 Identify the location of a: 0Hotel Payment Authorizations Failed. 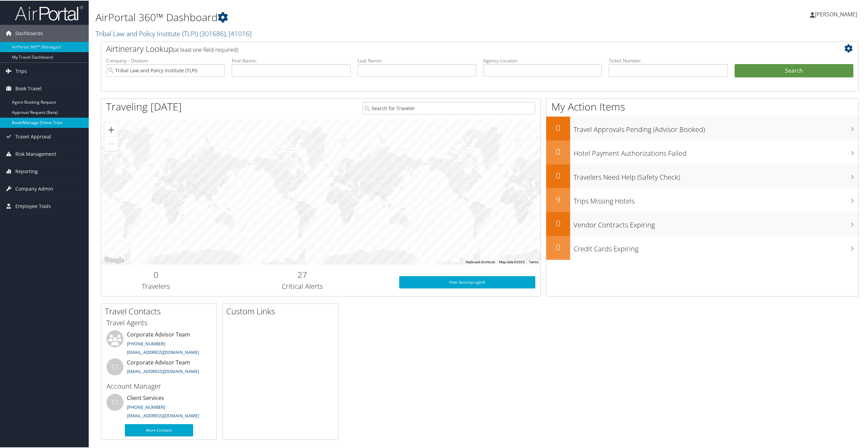
(702, 152).